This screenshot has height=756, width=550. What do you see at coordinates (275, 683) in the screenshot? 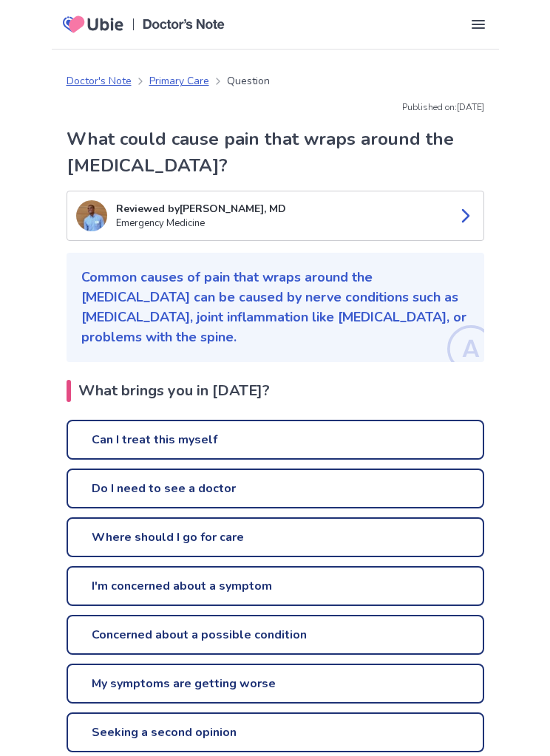
I see `a: My symptoms are getting worse` at bounding box center [275, 683].